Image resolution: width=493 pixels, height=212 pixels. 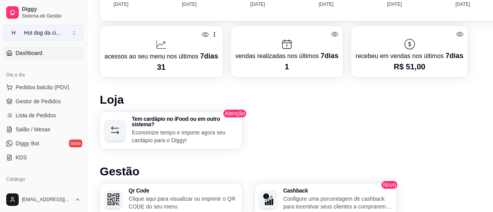 What do you see at coordinates (43, 33) in the screenshot?
I see `button: Select a team` at bounding box center [43, 33].